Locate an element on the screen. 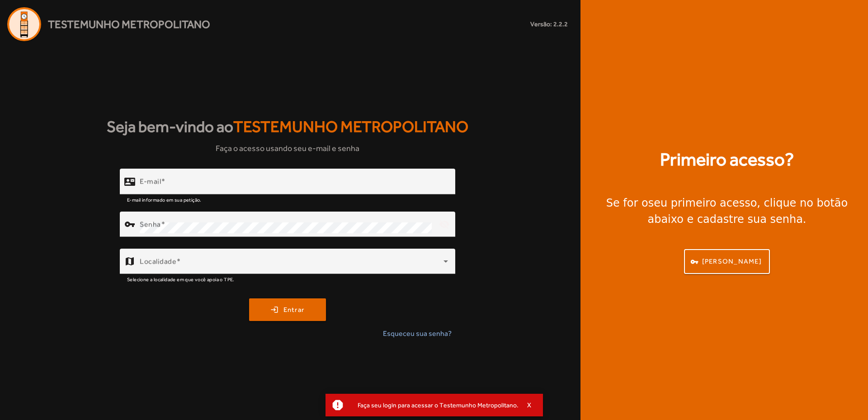 This screenshot has width=868, height=420. strong: Seja bem-vindo ao is located at coordinates (287, 127).